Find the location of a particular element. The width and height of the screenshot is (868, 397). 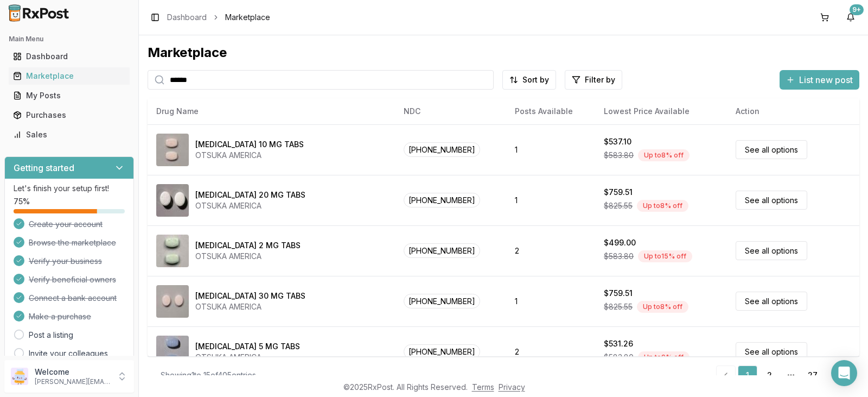

button: Marketplace is located at coordinates (69, 76).